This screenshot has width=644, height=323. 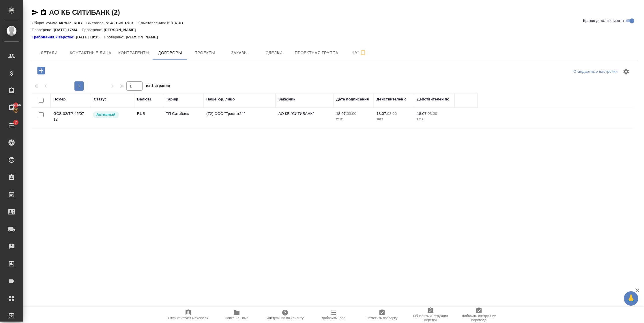 I want to click on div: Наше юр. лицо, so click(x=221, y=99).